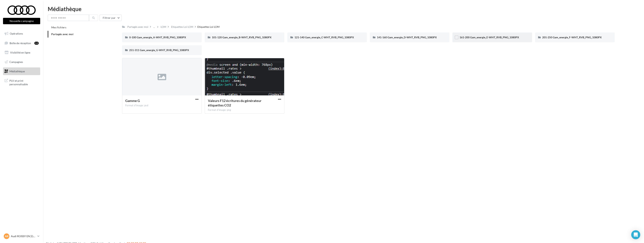 The height and width of the screenshot is (243, 644). Describe the element at coordinates (16, 62) in the screenshot. I see `span: Campagnes` at that location.